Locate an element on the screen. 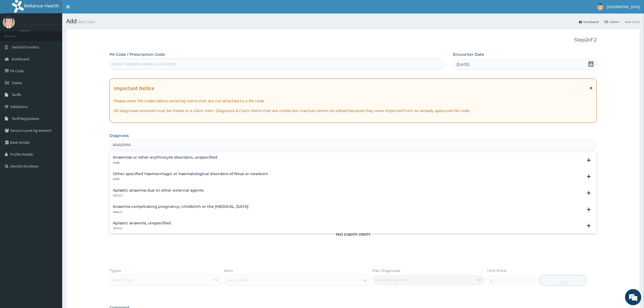  p: Step 2 of 2 is located at coordinates (353, 40).